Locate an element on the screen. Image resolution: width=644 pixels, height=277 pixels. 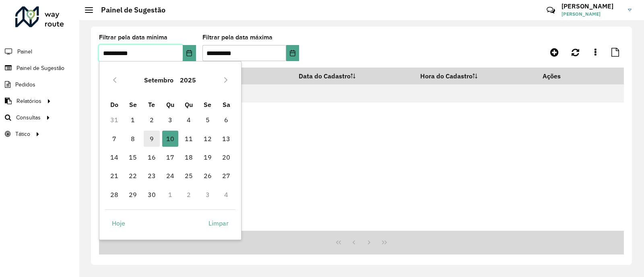
td: 28 is located at coordinates (115, 194).